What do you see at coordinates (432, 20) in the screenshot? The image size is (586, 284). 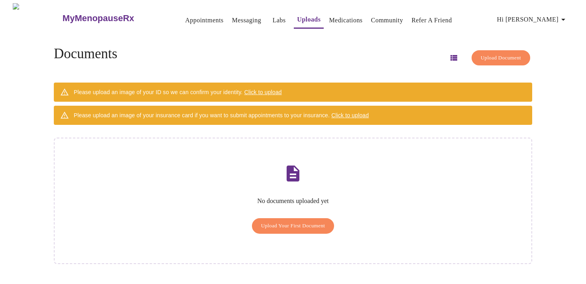 I see `button: Refer a Friend` at bounding box center [432, 20].